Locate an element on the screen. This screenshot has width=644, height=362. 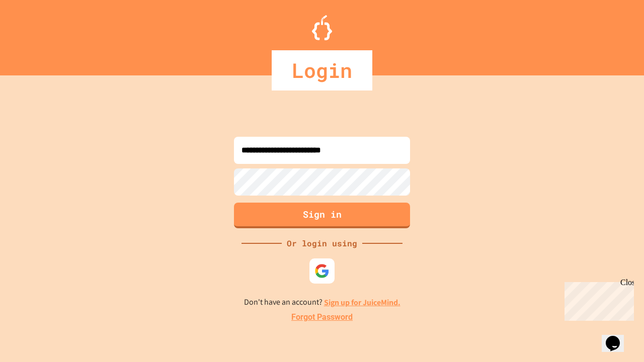
p: Don't have an account? is located at coordinates (322, 302).